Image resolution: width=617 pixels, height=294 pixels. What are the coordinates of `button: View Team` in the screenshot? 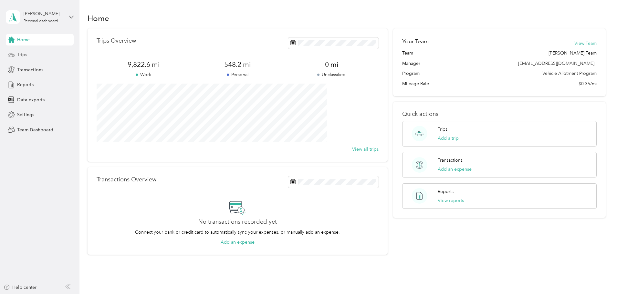 It's located at (585, 43).